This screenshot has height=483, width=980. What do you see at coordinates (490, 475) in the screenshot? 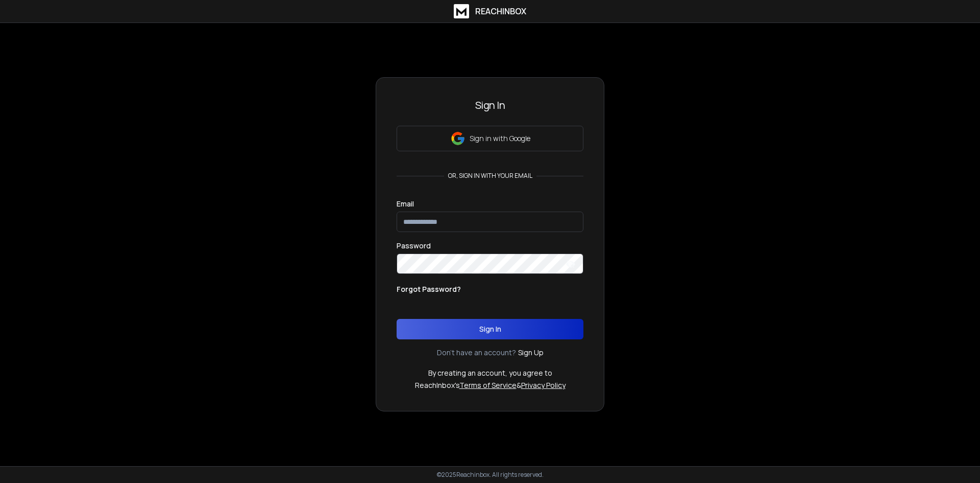
I see `p: © 2025 Reachinbox. All rights reserved.` at bounding box center [490, 475].